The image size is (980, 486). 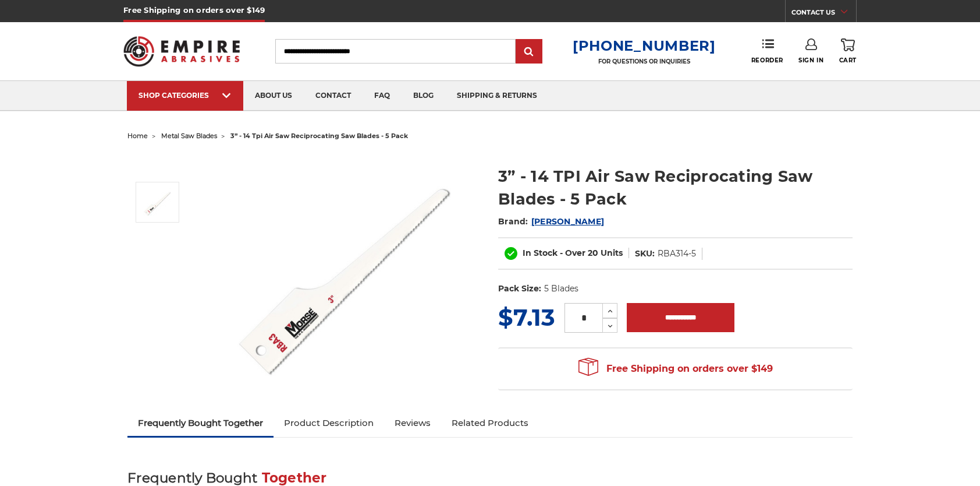 I want to click on a: metal saw blades, so click(x=189, y=135).